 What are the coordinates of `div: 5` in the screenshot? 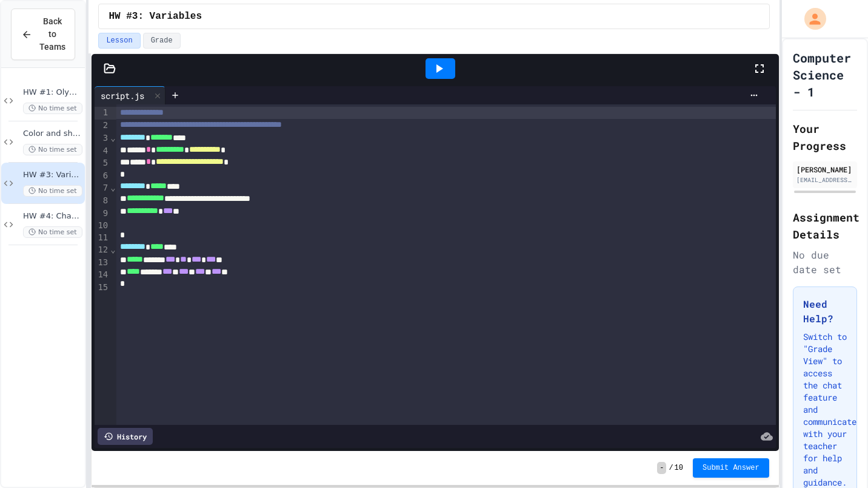 It's located at (102, 163).